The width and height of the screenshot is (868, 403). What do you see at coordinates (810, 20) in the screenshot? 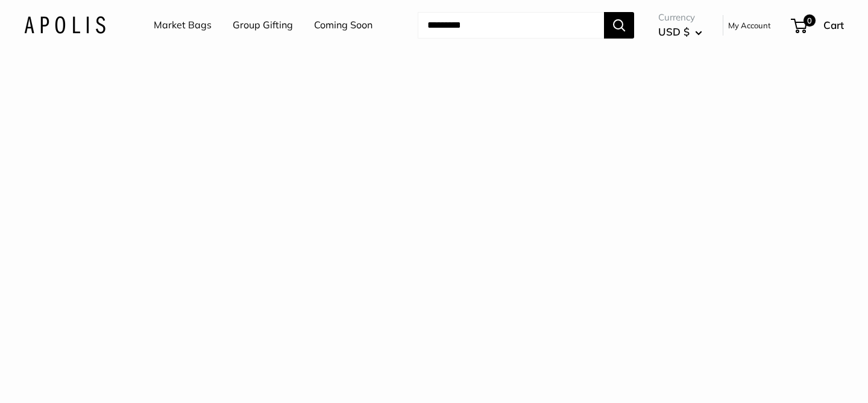
I see `span: 0` at bounding box center [810, 20].